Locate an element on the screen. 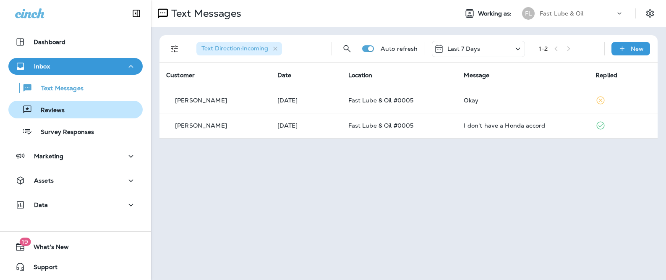  button: Filters is located at coordinates (175, 49).